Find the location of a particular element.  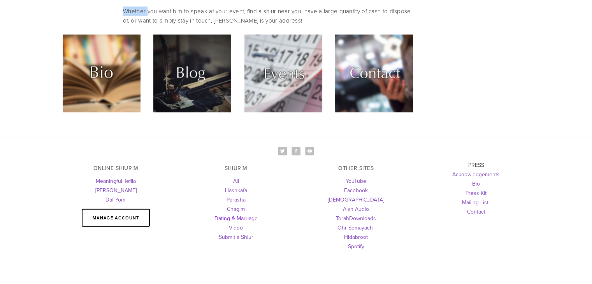

a: All is located at coordinates (236, 181).